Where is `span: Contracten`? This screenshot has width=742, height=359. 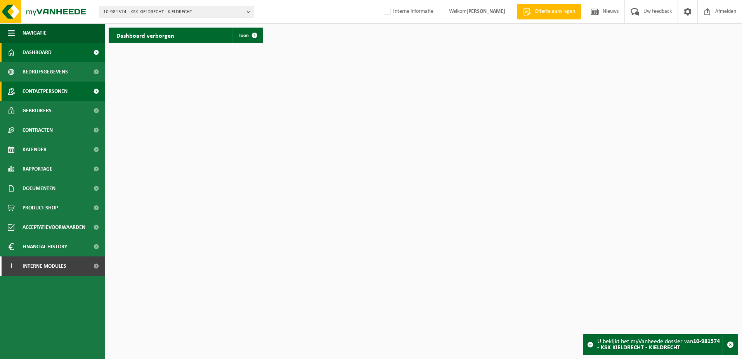
span: Contracten is located at coordinates (38, 130).